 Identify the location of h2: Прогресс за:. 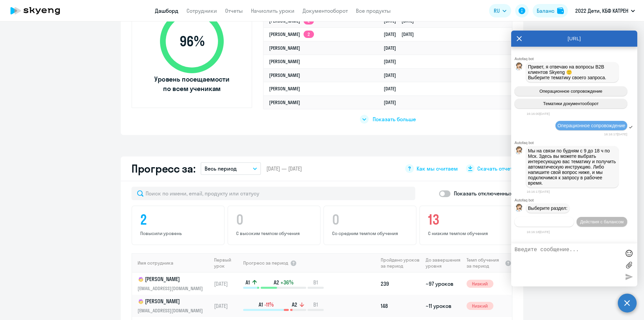
(163, 169).